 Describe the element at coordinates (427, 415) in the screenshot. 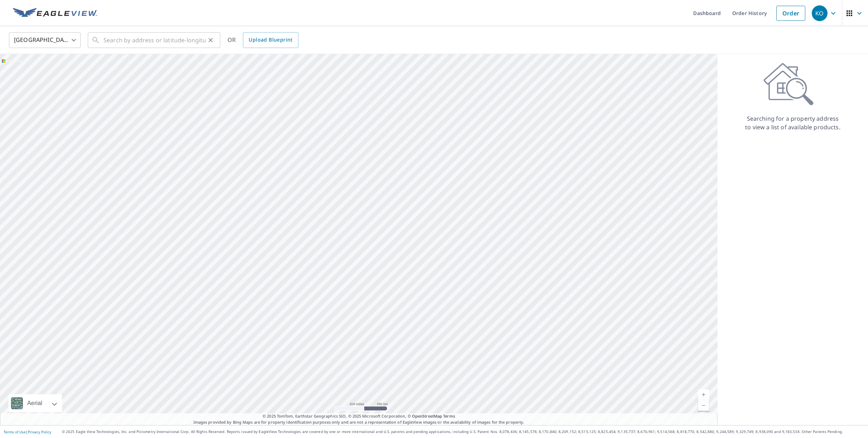

I see `a: OpenStreetMap` at that location.